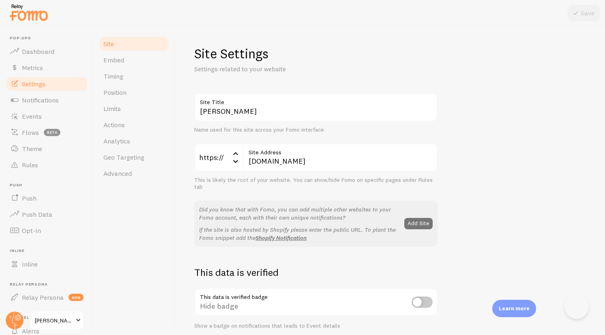  What do you see at coordinates (109, 44) in the screenshot?
I see `span: Site` at bounding box center [109, 44].